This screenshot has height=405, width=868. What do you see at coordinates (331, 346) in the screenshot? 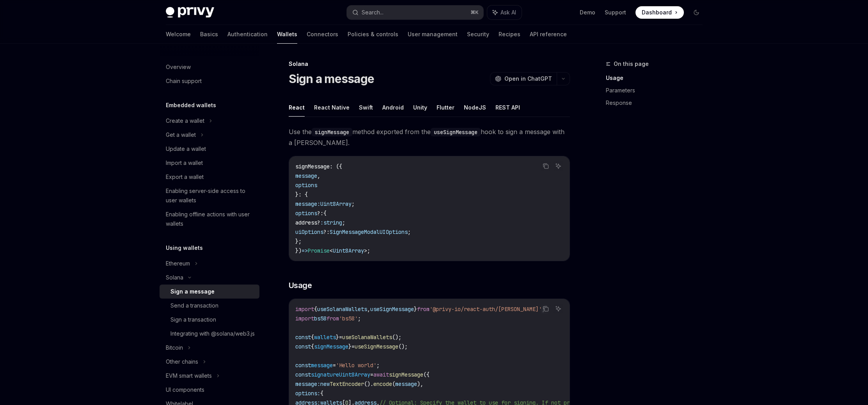
I see `span: signMessage` at bounding box center [331, 346].